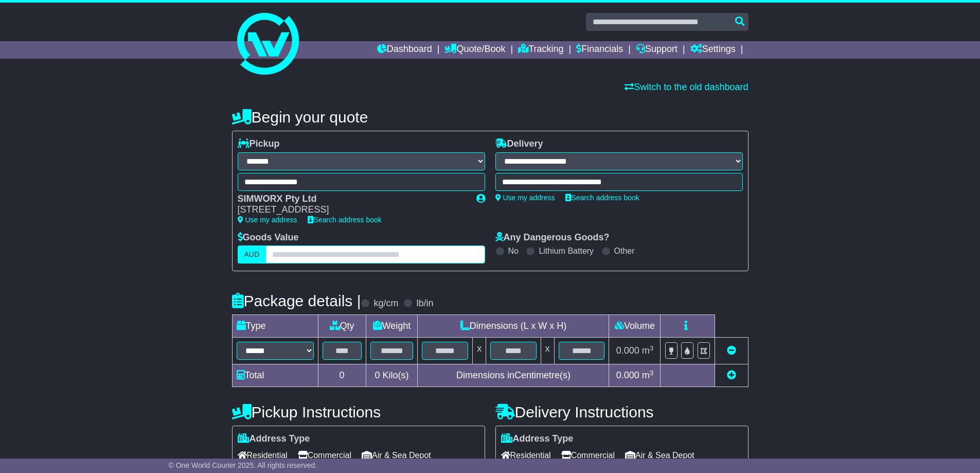 This screenshot has height=473, width=980. I want to click on h4: Package details |, so click(296, 301).